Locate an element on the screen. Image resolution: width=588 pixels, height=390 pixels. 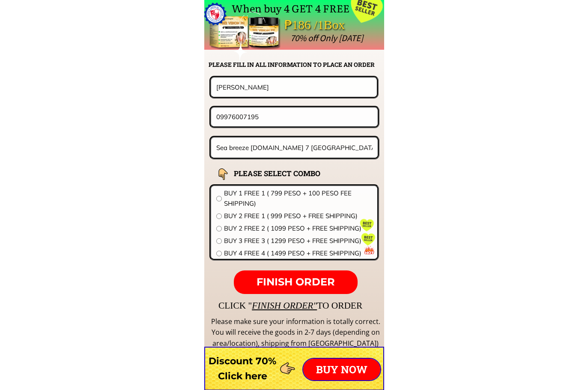
div: Please make sure your information is totally correct. You will receive the goods in 2-7 days (dep... is located at coordinates (296, 332).